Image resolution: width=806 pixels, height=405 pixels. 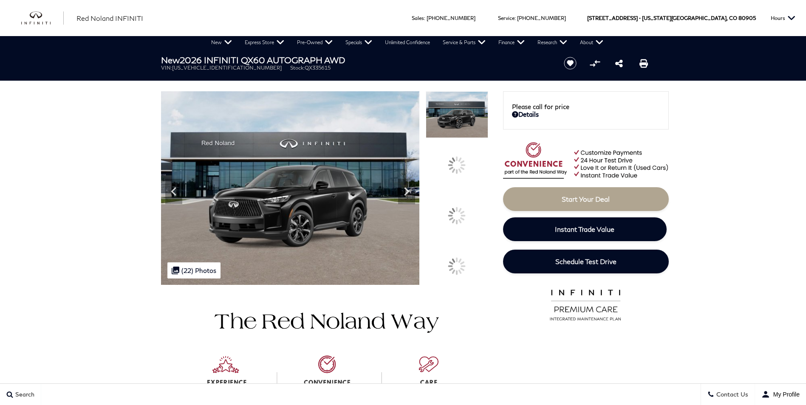 What do you see at coordinates (317, 68) in the screenshot?
I see `span: QX335615` at bounding box center [317, 68].